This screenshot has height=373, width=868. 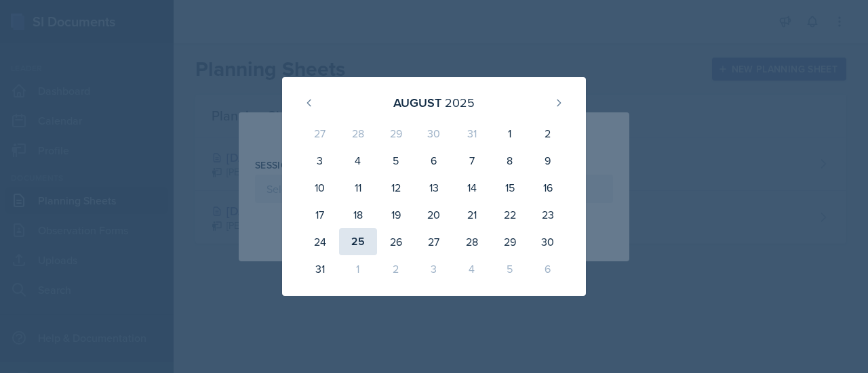 I want to click on div: 2025, so click(x=460, y=102).